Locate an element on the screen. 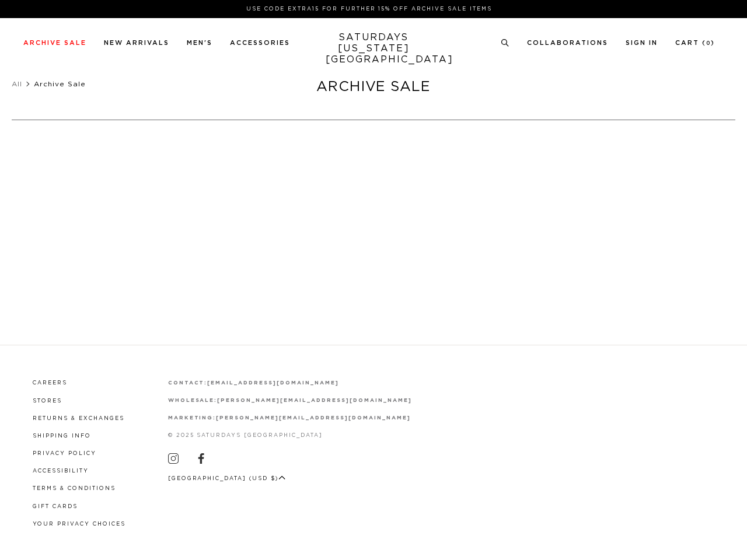  a: Accessibility is located at coordinates (61, 470).